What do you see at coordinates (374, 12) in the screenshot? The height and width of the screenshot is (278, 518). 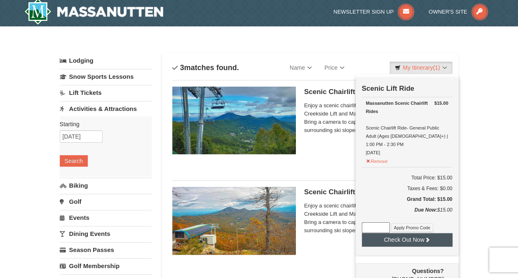 I see `a: Newsletter Sign Up` at bounding box center [374, 12].